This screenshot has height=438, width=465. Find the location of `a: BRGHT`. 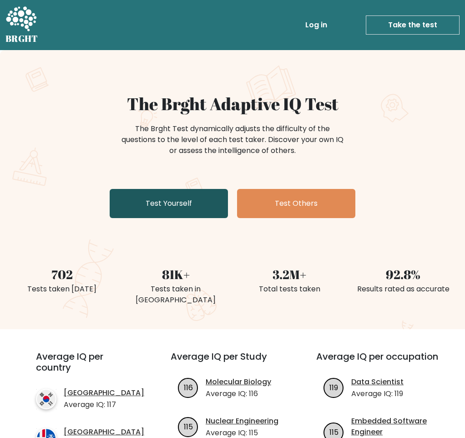

a: BRGHT is located at coordinates (22, 25).